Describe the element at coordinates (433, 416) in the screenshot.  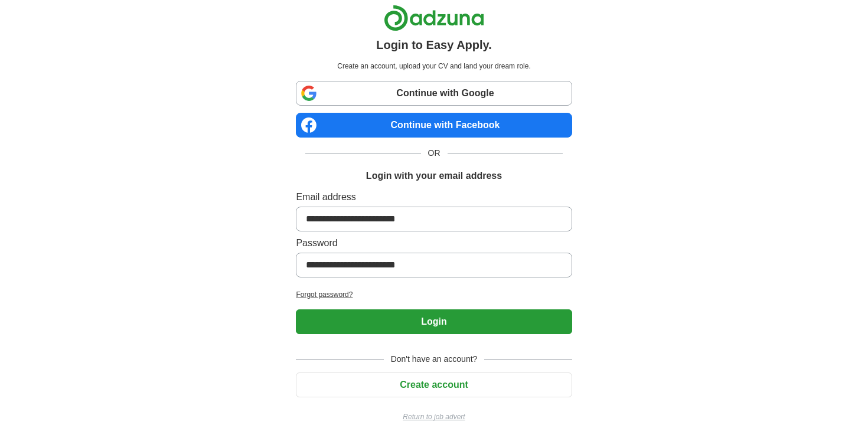
I see `p: Return to job advert` at that location.